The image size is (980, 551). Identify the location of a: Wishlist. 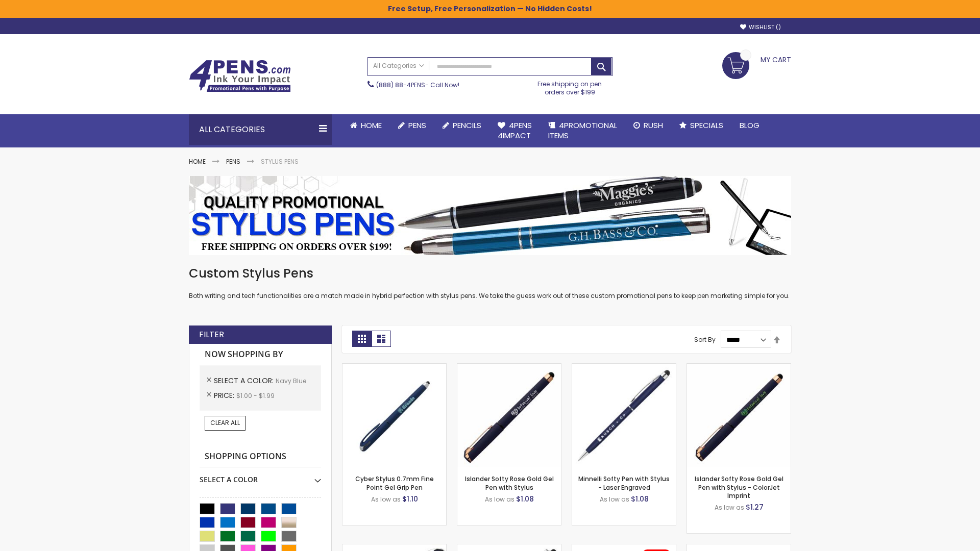
(760, 27).